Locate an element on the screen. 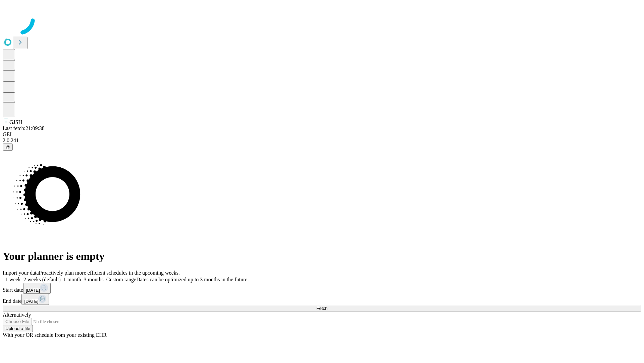 The height and width of the screenshot is (363, 644). button: Fetch is located at coordinates (322, 308).